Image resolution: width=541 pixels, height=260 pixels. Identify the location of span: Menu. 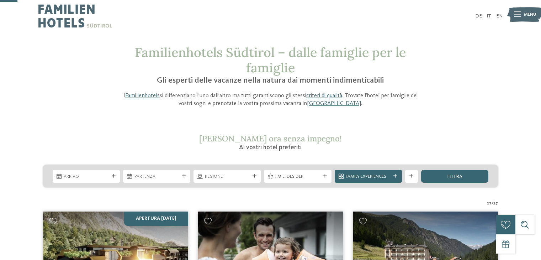
(530, 15).